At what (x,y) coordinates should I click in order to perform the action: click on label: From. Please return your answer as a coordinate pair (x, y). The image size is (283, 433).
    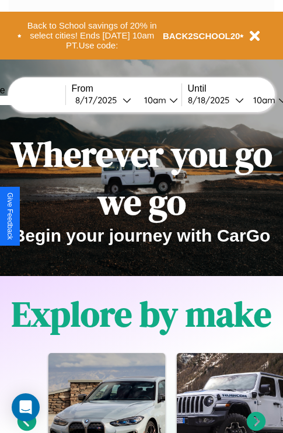
    Looking at the image, I should click on (127, 89).